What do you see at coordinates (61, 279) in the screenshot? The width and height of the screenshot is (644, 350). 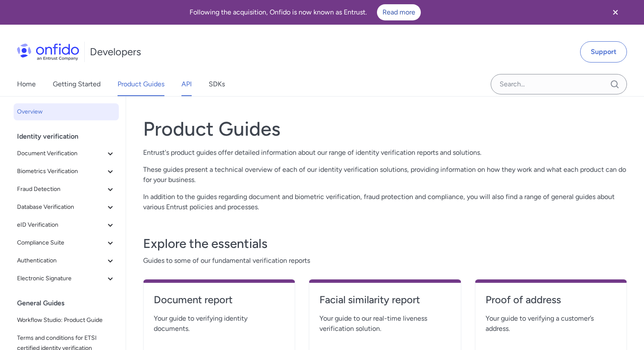 I see `span: Electronic Signature` at bounding box center [61, 279].